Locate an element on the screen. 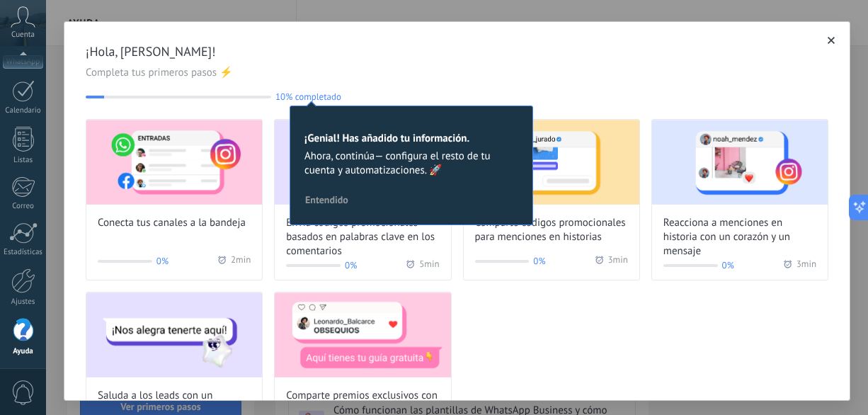  div: Ayuda is located at coordinates (23, 351).